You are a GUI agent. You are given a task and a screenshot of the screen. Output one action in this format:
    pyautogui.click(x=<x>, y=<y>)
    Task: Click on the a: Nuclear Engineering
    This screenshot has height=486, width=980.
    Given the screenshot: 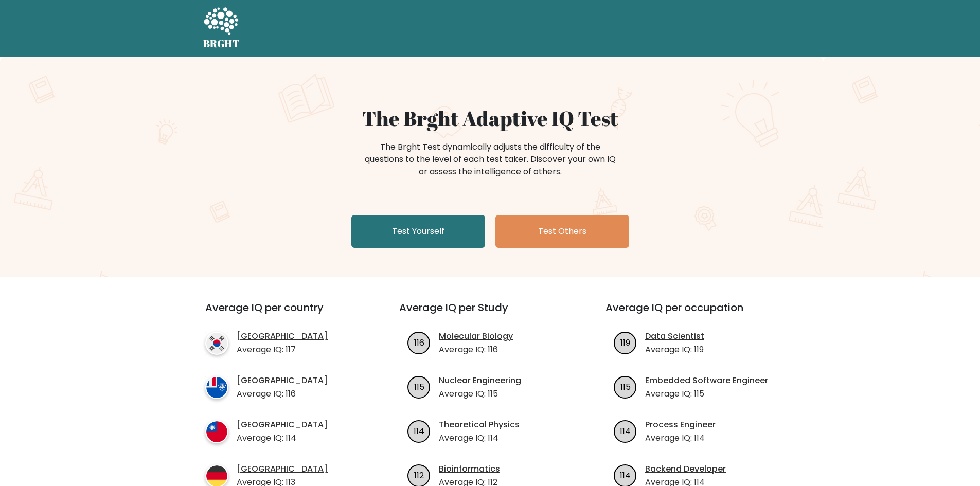 What is the action you would take?
    pyautogui.click(x=480, y=381)
    